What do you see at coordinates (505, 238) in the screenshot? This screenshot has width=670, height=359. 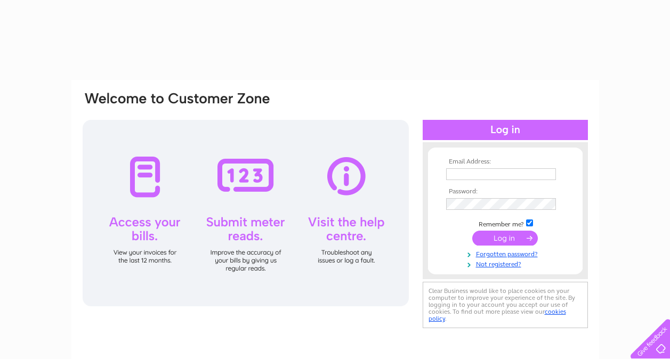 I see `input: Submit` at bounding box center [505, 238].